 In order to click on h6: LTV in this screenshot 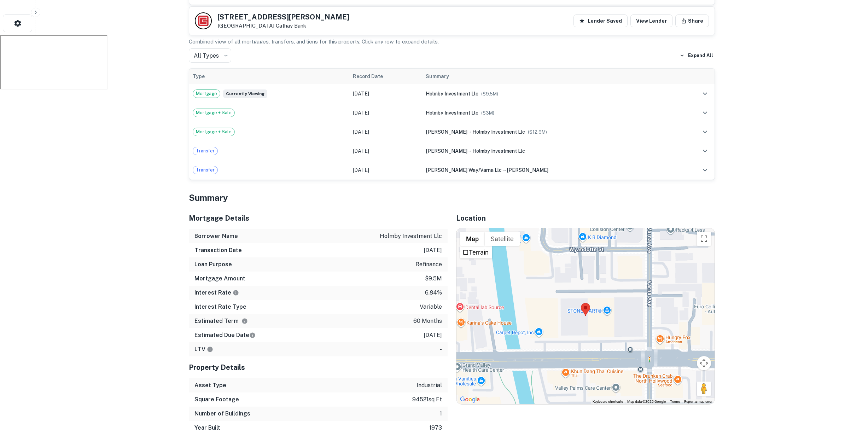, I will do `click(204, 349)`.